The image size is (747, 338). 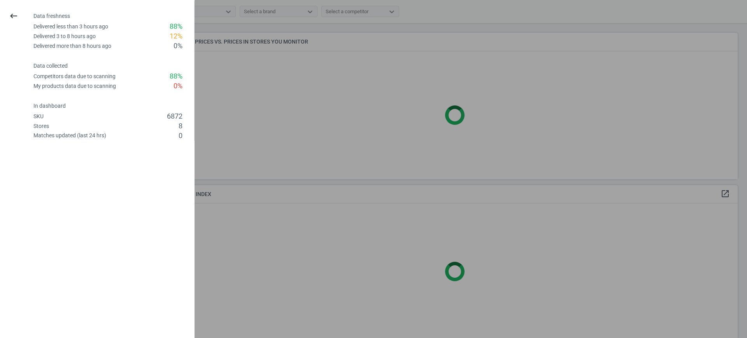 What do you see at coordinates (181, 126) in the screenshot?
I see `div: 8` at bounding box center [181, 126].